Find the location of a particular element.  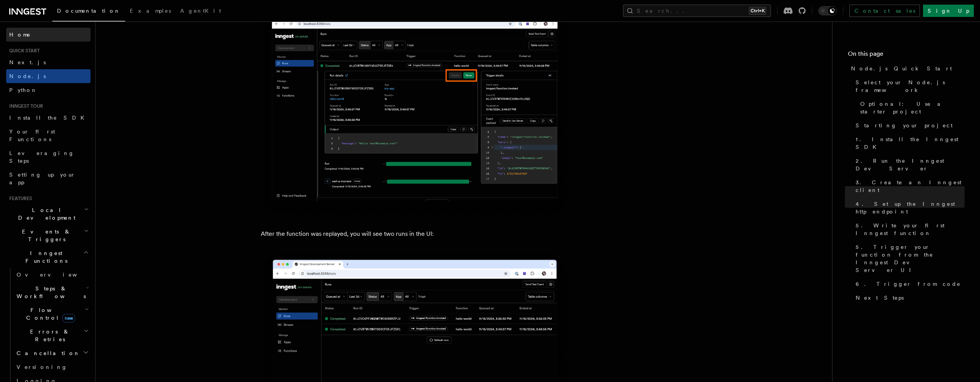

a: Python is located at coordinates (49, 90).